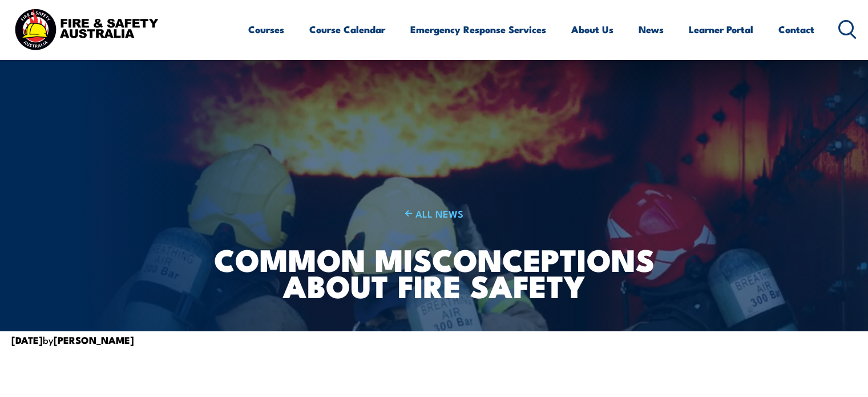  What do you see at coordinates (434, 272) in the screenshot?
I see `h1: Common Misconceptions About Fire Safety` at bounding box center [434, 272].